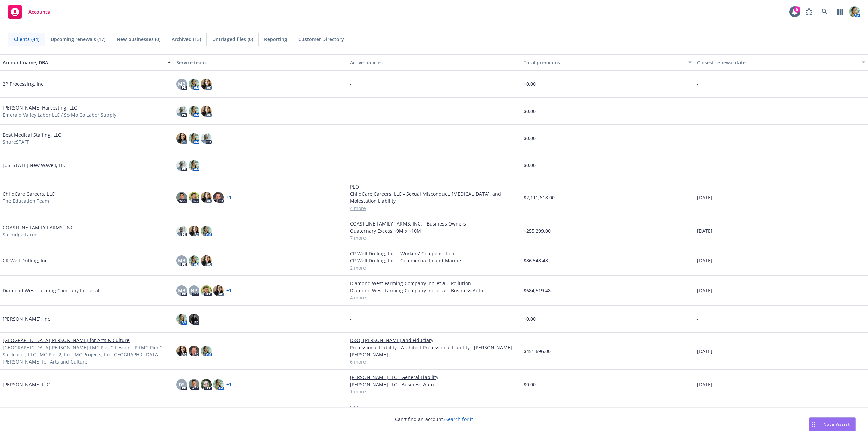 This screenshot has width=868, height=431. Describe the element at coordinates (434, 261) in the screenshot. I see `a: CR Well Drilling, Inc. - Commercial Inland Marine` at that location.